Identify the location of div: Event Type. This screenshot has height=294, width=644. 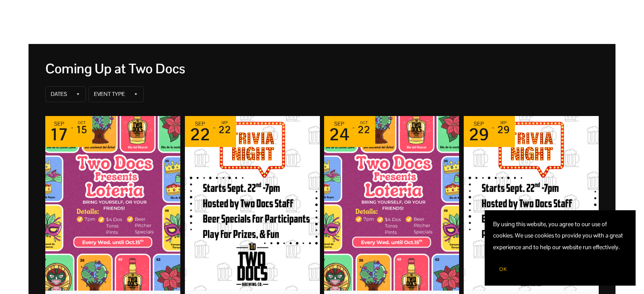
(110, 95).